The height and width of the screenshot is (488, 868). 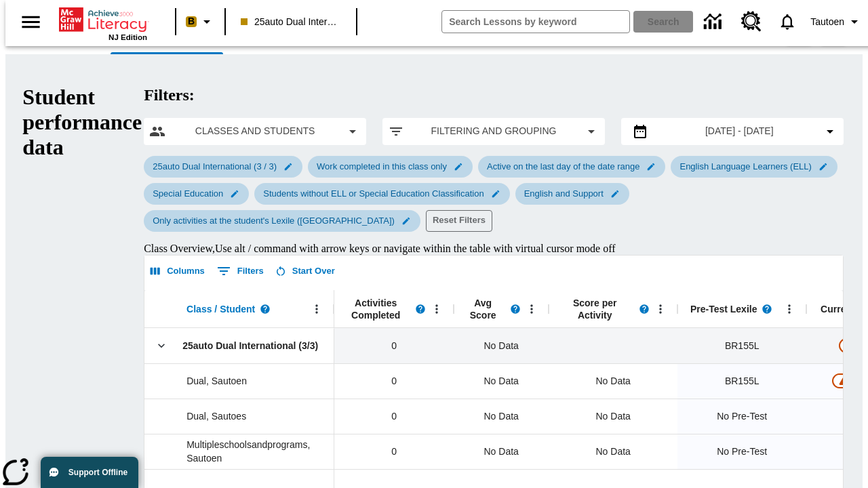 I want to click on div: Edit Only activities at the student's Lexile (Reading) filter selected submenu item, so click(x=282, y=221).